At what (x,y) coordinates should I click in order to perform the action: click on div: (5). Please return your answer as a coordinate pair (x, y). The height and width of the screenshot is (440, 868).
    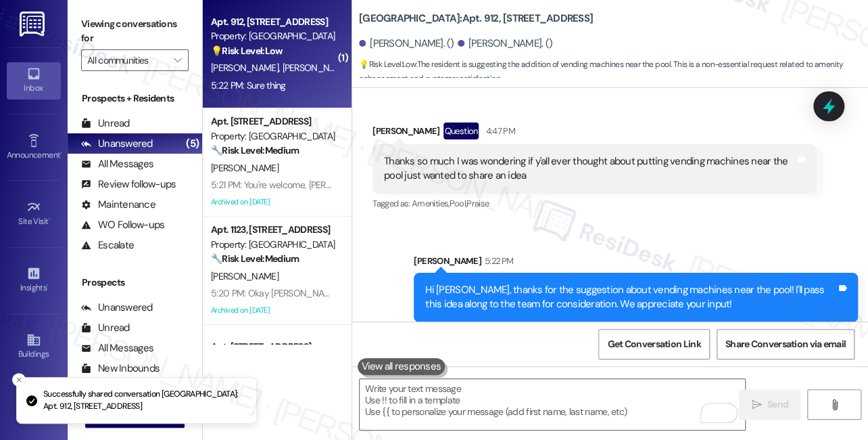
    Looking at the image, I should click on (192, 143).